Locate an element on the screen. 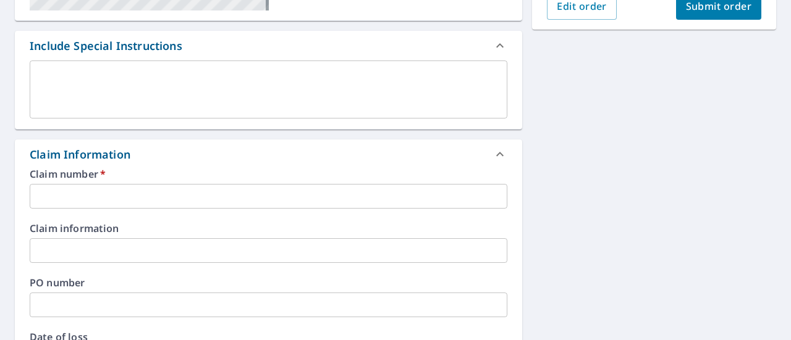  label: Claim number is located at coordinates (268, 174).